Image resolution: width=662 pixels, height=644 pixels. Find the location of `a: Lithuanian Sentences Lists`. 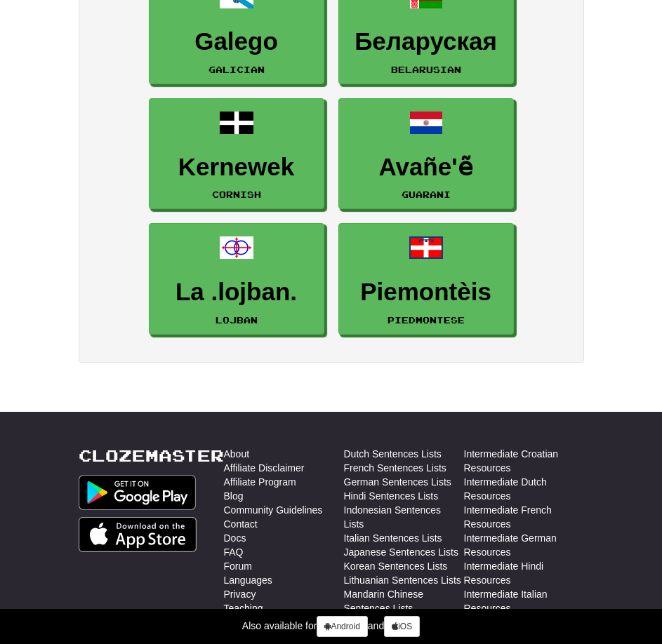

a: Lithuanian Sentences Lists is located at coordinates (402, 580).